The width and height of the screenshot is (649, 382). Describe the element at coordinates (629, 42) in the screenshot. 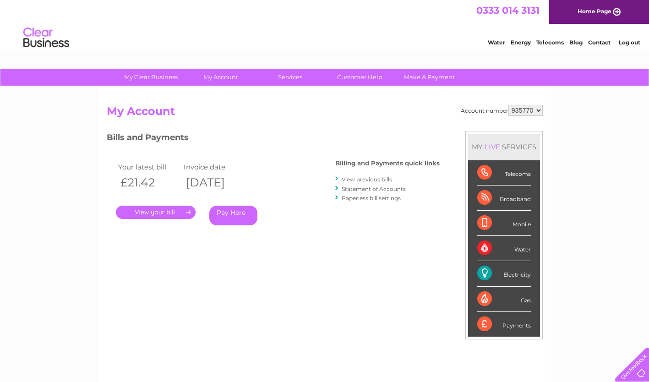

I see `a: Log out` at that location.